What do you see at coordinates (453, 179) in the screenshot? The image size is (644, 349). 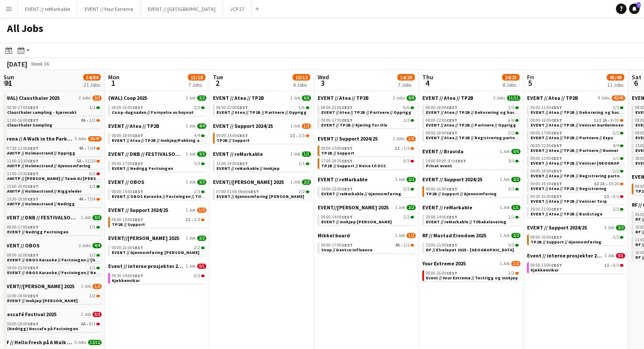 I see `span: EVENT // Support 2024/25` at bounding box center [453, 179].